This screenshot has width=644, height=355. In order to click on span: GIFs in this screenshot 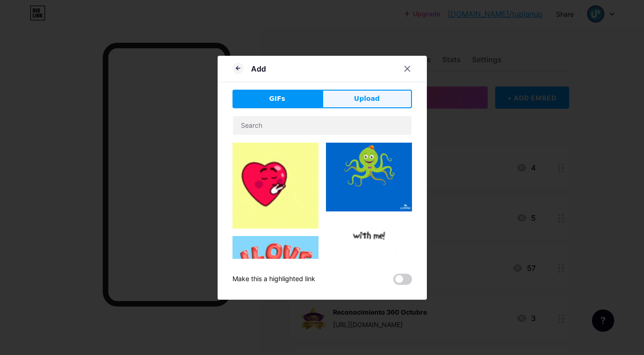, I will do `click(278, 99)`.